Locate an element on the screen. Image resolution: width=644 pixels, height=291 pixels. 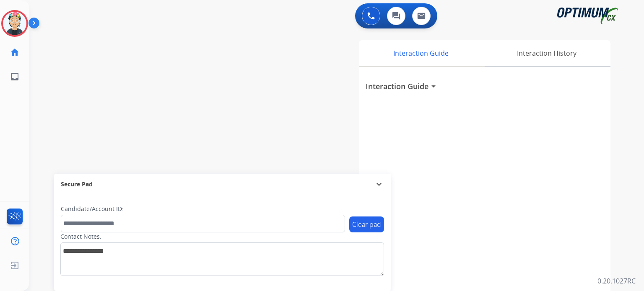
label: Candidate/Account ID: is located at coordinates (93, 209).